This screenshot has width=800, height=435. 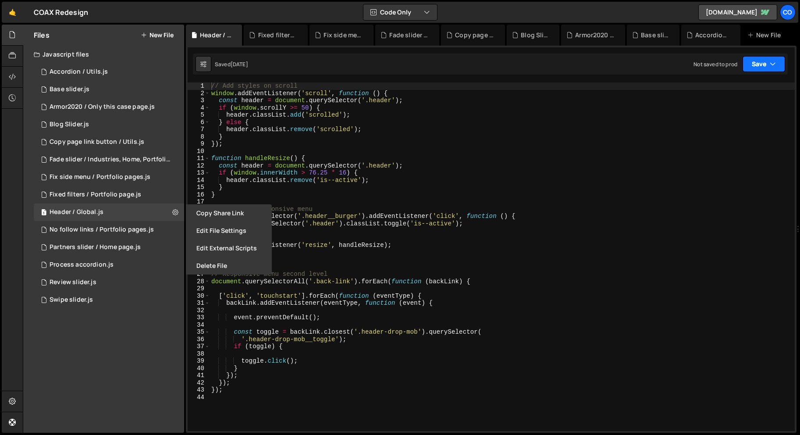 What do you see at coordinates (109, 177) in the screenshot?
I see `div: 14632/39704.js` at bounding box center [109, 177].